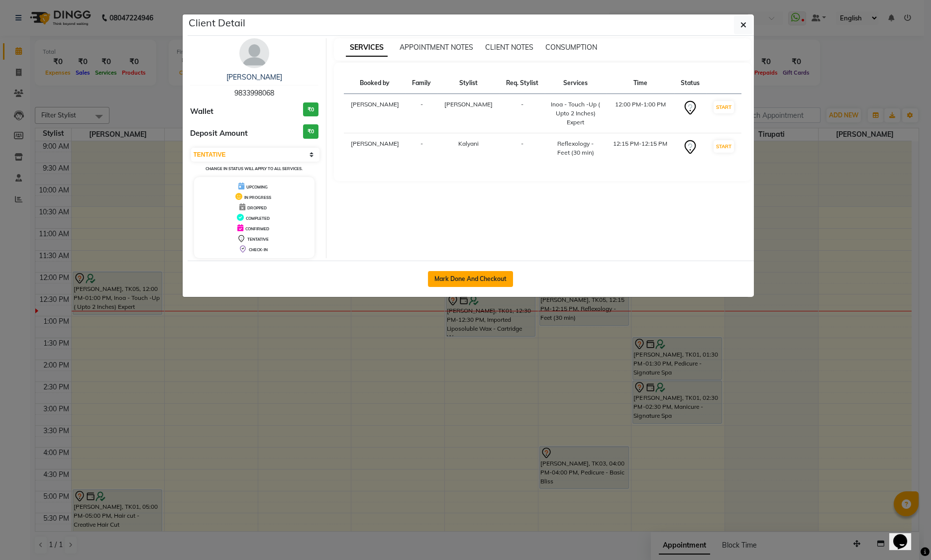 The height and width of the screenshot is (560, 931). I want to click on span: 9833998068, so click(254, 93).